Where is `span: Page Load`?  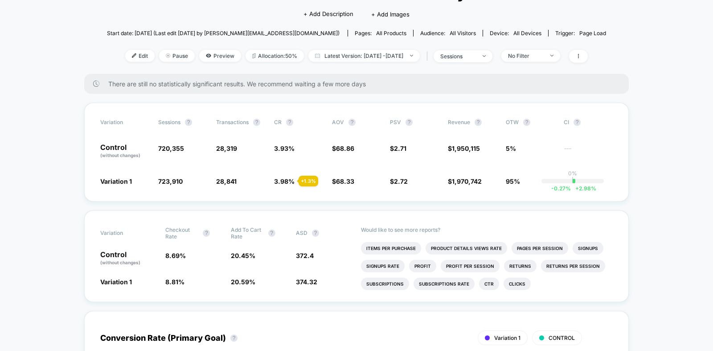 span: Page Load is located at coordinates (592, 33).